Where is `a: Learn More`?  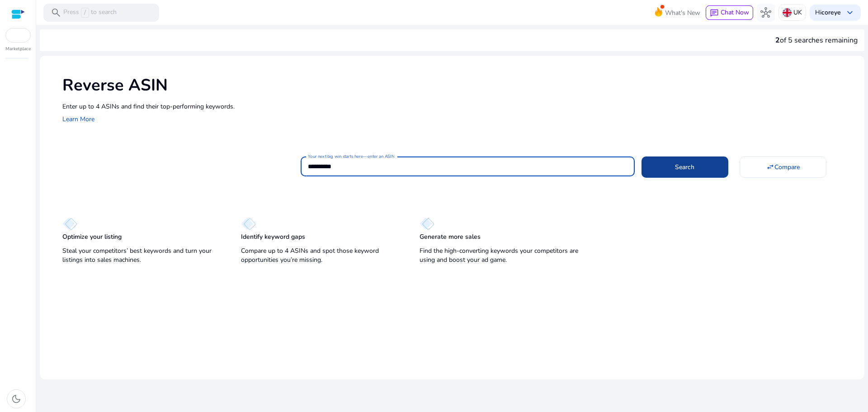
a: Learn More is located at coordinates (78, 119).